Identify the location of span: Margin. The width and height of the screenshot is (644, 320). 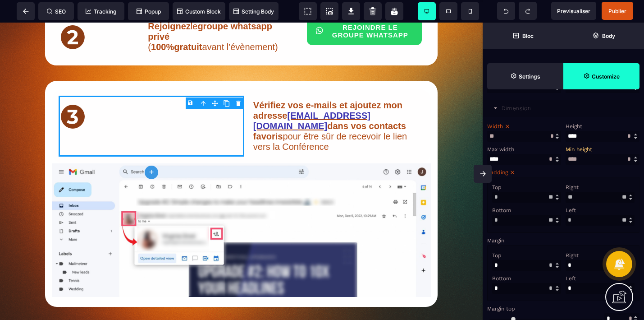
(496, 241).